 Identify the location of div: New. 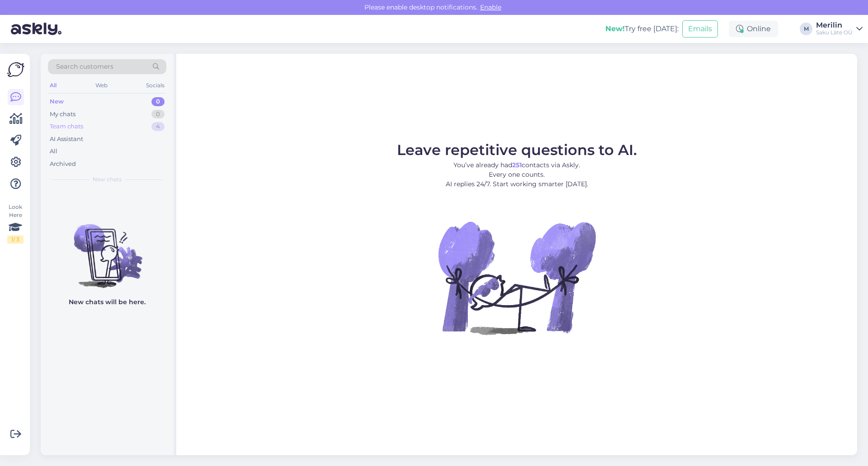
(56, 102).